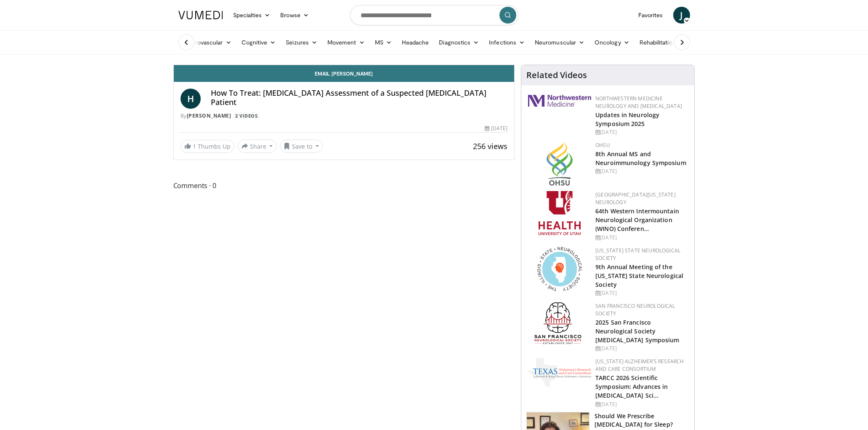  What do you see at coordinates (205, 42) in the screenshot?
I see `a: Cerebrovascular` at bounding box center [205, 42].